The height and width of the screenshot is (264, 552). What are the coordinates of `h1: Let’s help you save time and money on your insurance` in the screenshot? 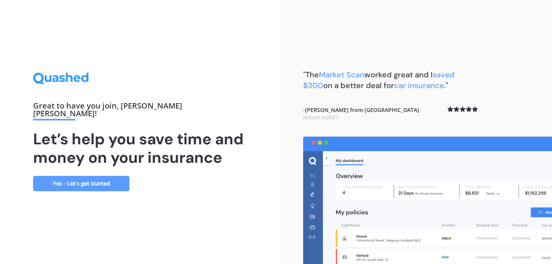 It's located at (140, 148).